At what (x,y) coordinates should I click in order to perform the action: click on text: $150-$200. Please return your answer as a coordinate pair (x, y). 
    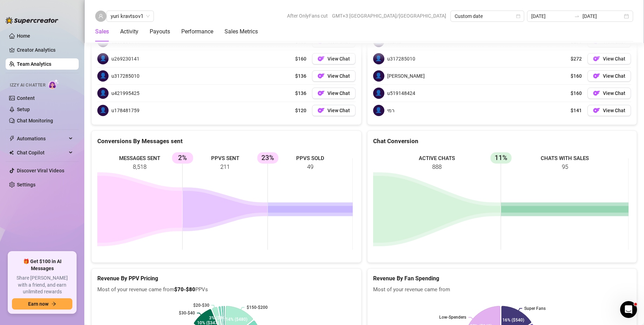
    Looking at the image, I should click on (257, 307).